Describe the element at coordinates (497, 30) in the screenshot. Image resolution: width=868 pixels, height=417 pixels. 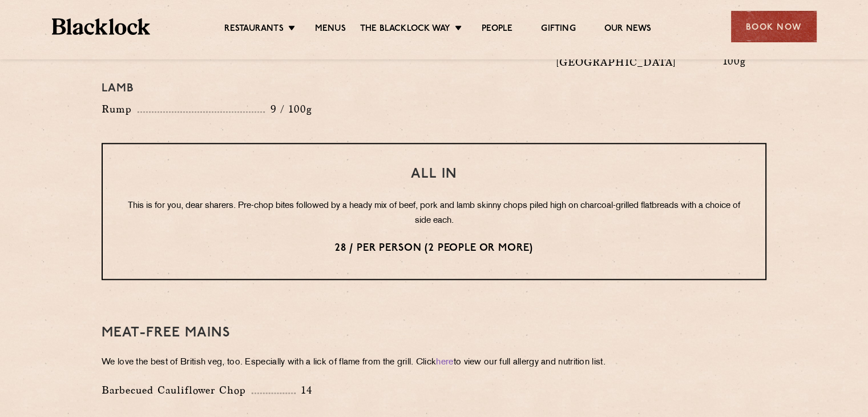
I see `a: People` at that location.